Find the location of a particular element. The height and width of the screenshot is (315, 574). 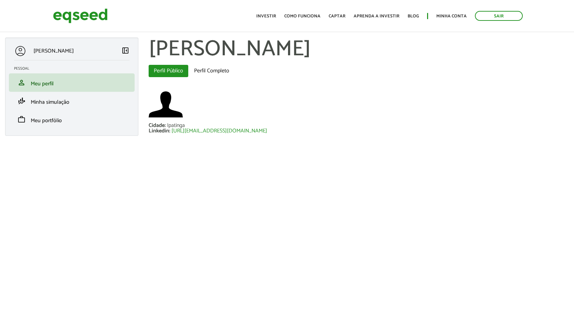

a: Minha conta is located at coordinates (451, 16).